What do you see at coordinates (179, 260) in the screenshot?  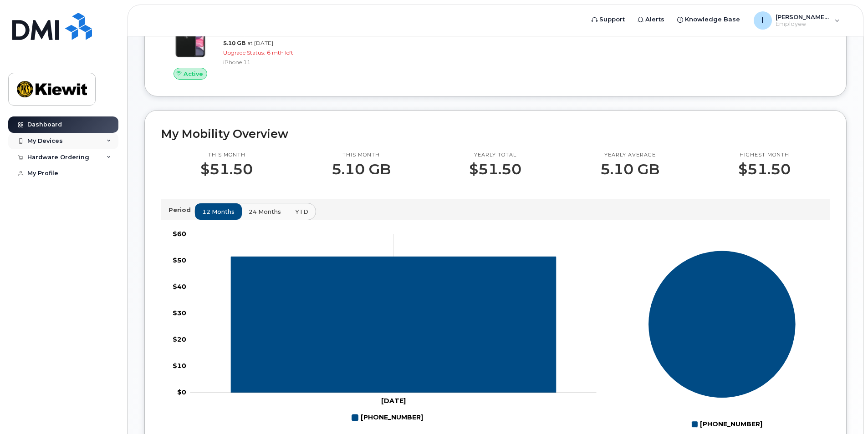 I see `tspan: $50` at bounding box center [179, 260].